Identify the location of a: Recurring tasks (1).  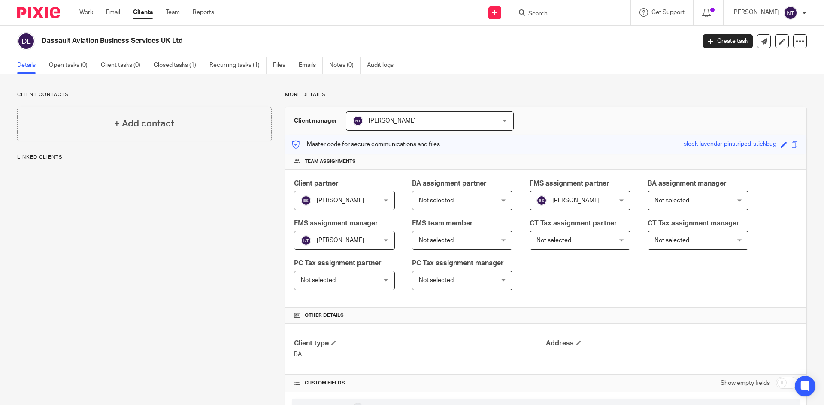
(238, 65).